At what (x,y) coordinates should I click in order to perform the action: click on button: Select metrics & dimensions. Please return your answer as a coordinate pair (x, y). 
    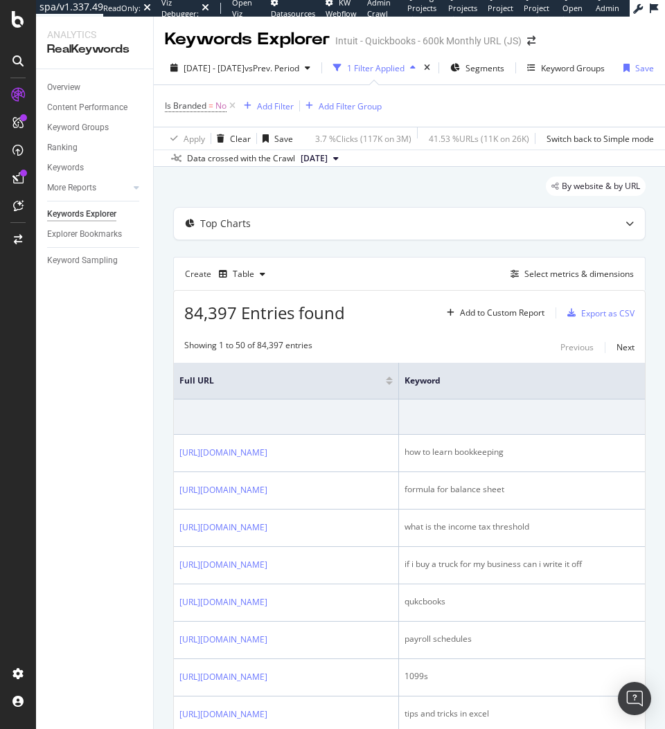
    Looking at the image, I should click on (569, 274).